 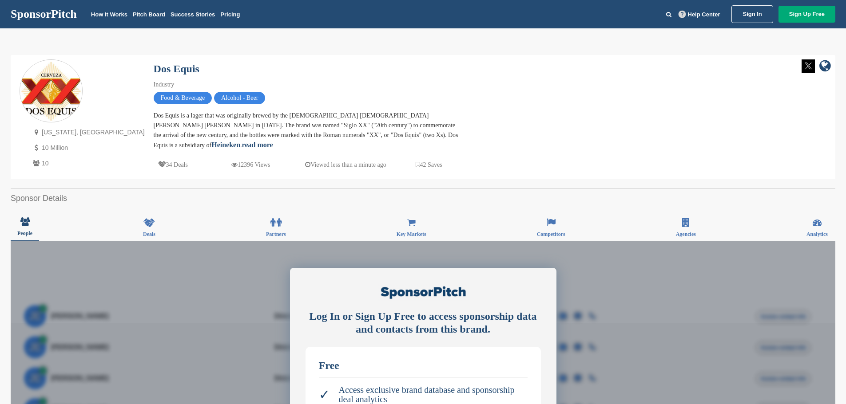 I want to click on span: People, so click(x=25, y=233).